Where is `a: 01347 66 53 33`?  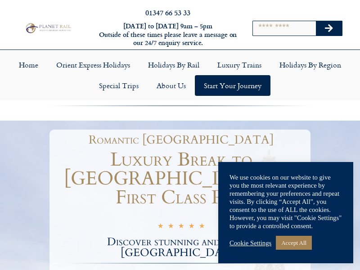
a: 01347 66 53 33 is located at coordinates (168, 12).